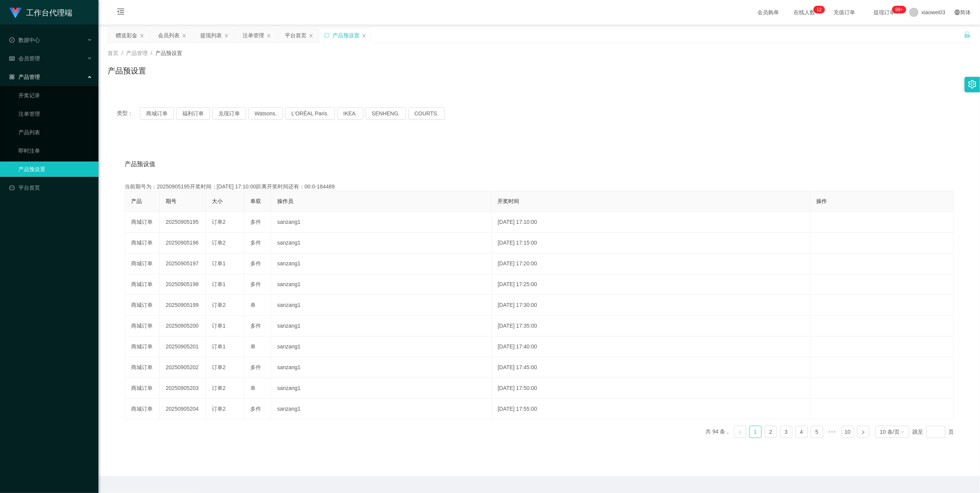 The image size is (980, 493). What do you see at coordinates (771, 432) in the screenshot?
I see `li: 2` at bounding box center [771, 432].